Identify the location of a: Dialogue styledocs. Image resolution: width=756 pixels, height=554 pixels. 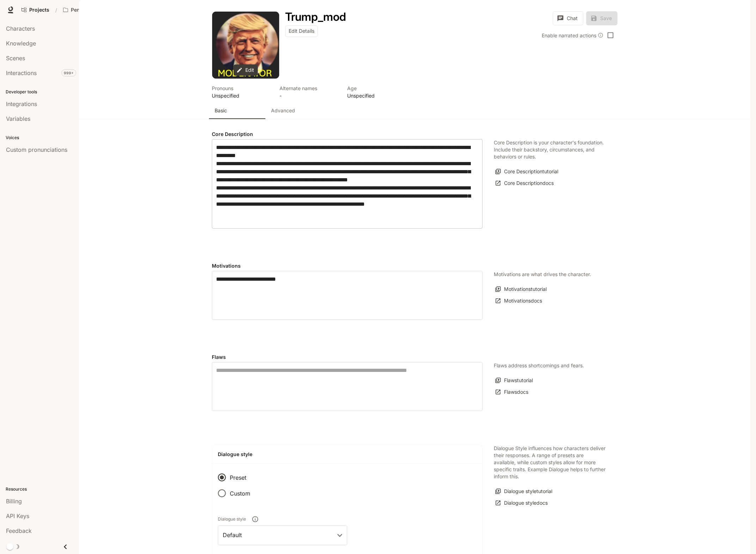
(522, 503).